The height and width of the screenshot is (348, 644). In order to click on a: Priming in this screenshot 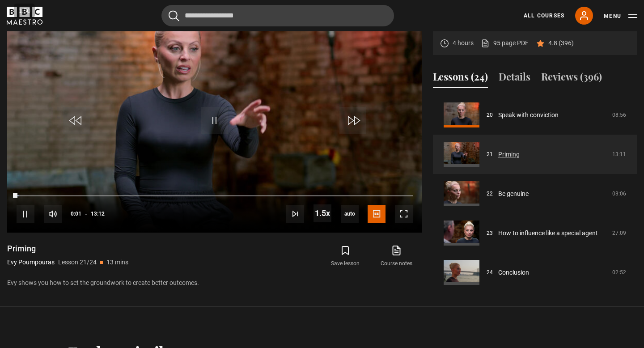, I will do `click(509, 154)`.